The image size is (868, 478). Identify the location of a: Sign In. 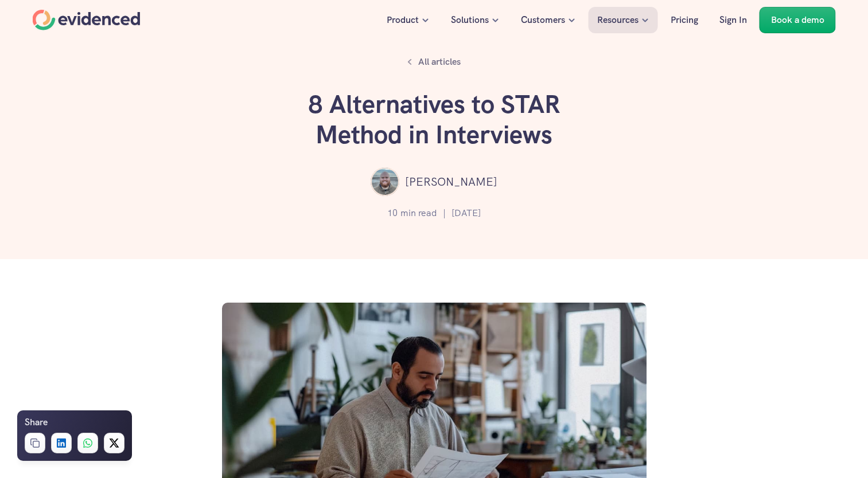
(733, 20).